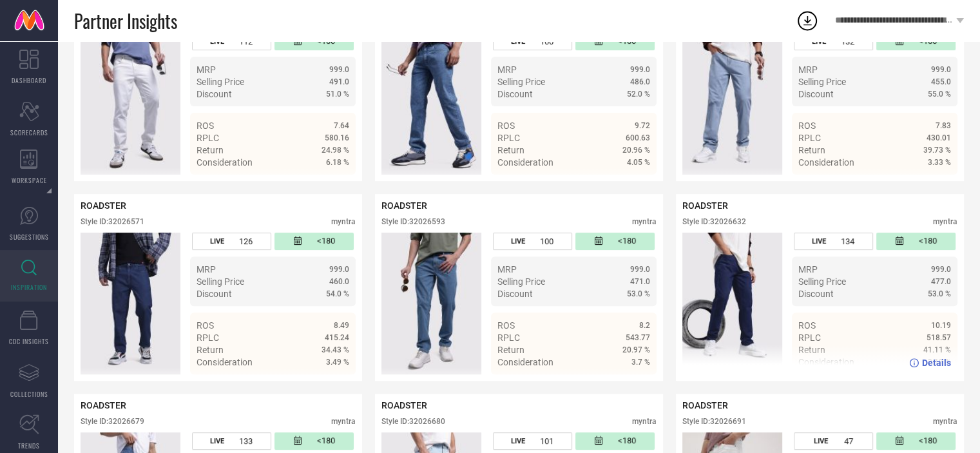  I want to click on span: 55.0 %, so click(939, 94).